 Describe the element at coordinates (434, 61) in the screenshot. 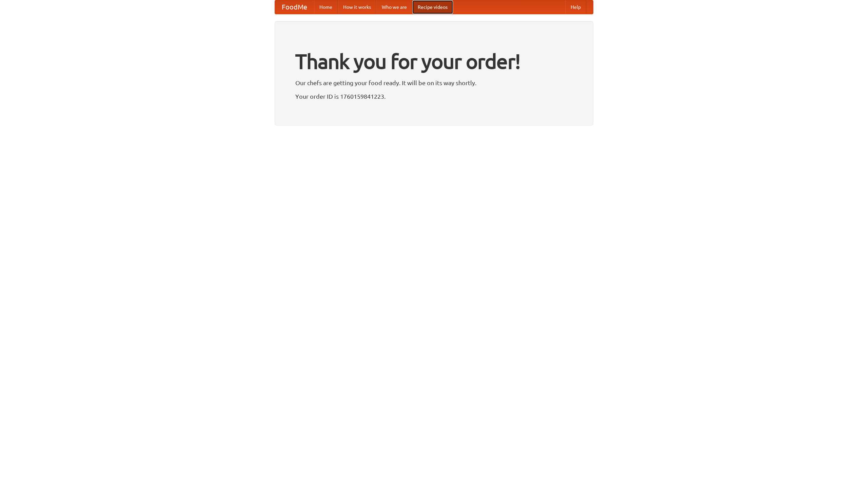

I see `h1: Thank you for your order!` at that location.